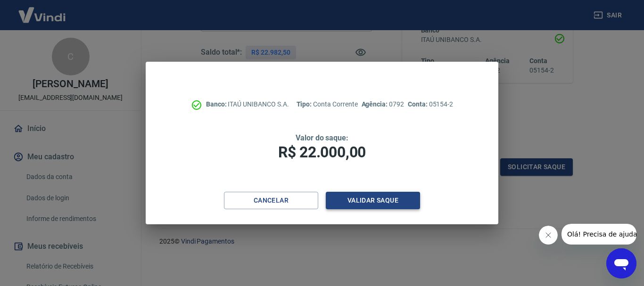 The width and height of the screenshot is (644, 286). Describe the element at coordinates (322, 138) in the screenshot. I see `span: Valor do saque:` at that location.